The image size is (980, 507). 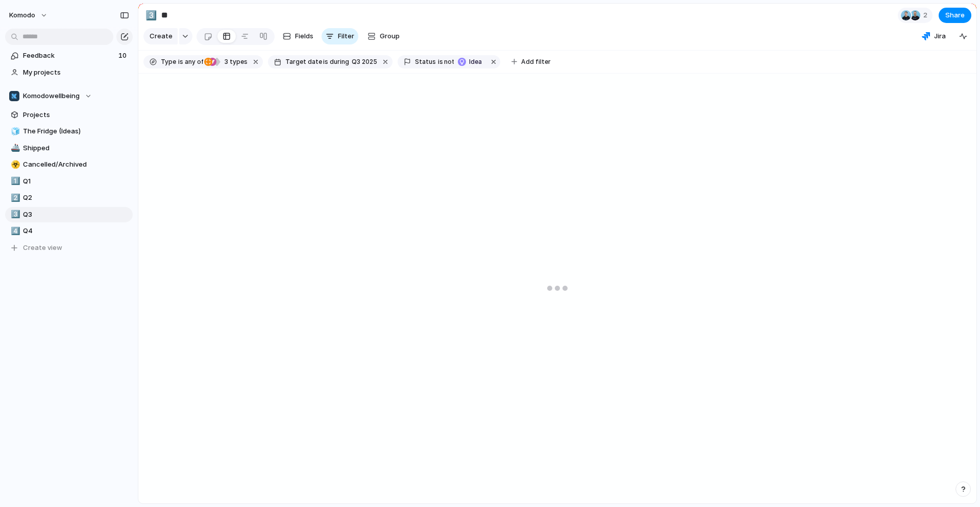 What do you see at coordinates (69, 56) in the screenshot?
I see `a: Feedback10` at bounding box center [69, 56].